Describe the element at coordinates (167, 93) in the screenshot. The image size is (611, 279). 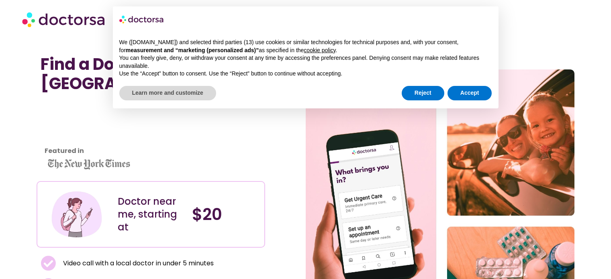
I see `button: Learn more and customize` at that location.